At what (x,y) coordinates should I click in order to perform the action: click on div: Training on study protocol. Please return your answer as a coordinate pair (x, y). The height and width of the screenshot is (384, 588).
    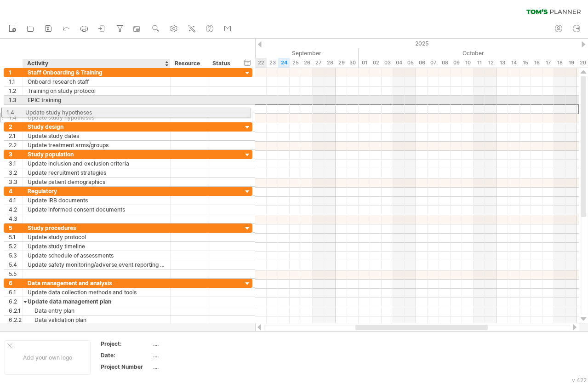
    Looking at the image, I should click on (97, 91).